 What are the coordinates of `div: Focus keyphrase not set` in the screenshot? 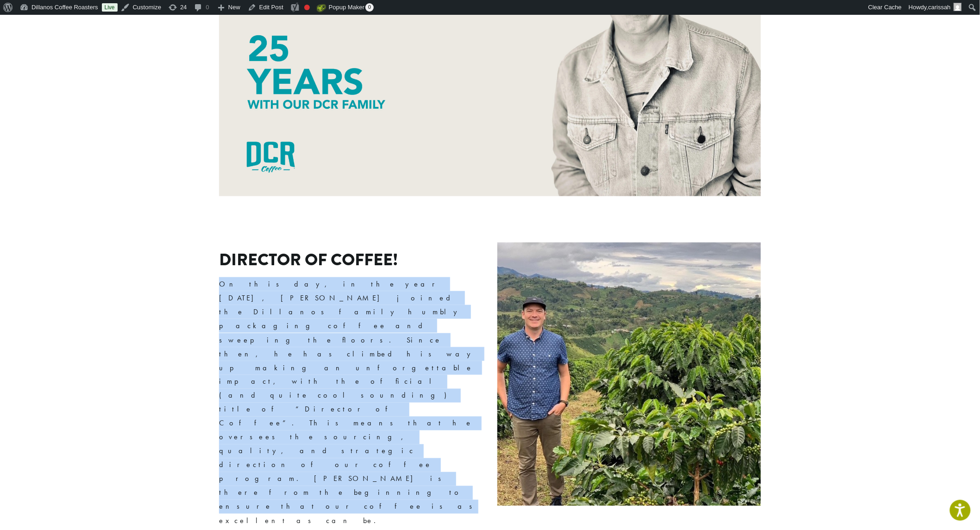 It's located at (307, 8).